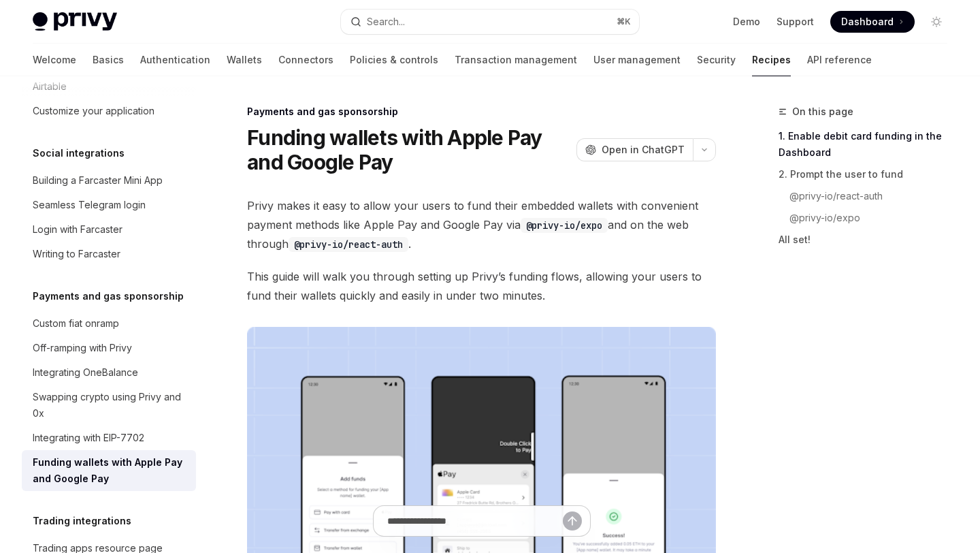  What do you see at coordinates (175, 60) in the screenshot?
I see `a: Authentication` at bounding box center [175, 60].